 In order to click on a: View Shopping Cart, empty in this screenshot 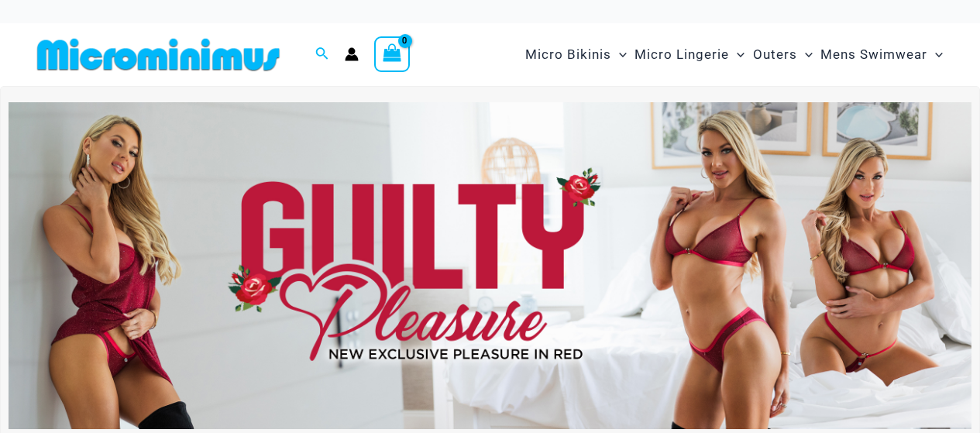, I will do `click(392, 54)`.